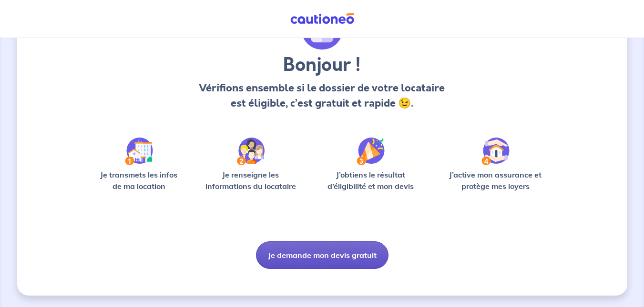 This screenshot has height=307, width=644. What do you see at coordinates (495, 152) in the screenshot?
I see `img: /static/bfff1cf634d835d9112899e6a3df1a5d/Step-4.svg` at bounding box center [495, 152].